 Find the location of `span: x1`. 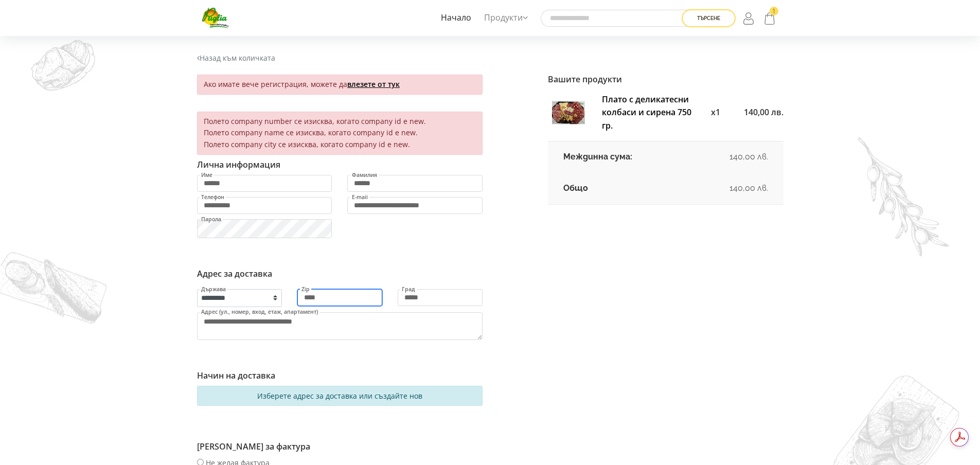

span: x1 is located at coordinates (716, 112).